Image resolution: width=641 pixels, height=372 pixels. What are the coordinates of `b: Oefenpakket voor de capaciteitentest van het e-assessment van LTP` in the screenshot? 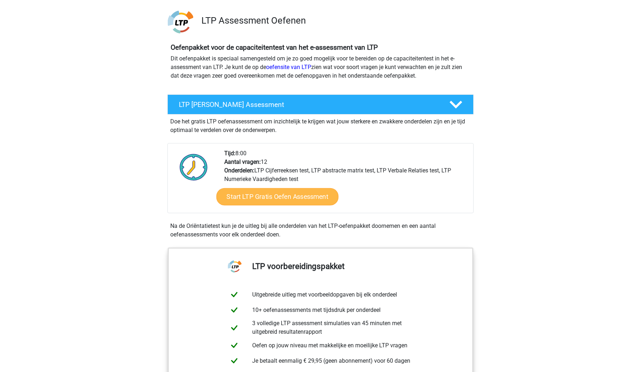 It's located at (274, 47).